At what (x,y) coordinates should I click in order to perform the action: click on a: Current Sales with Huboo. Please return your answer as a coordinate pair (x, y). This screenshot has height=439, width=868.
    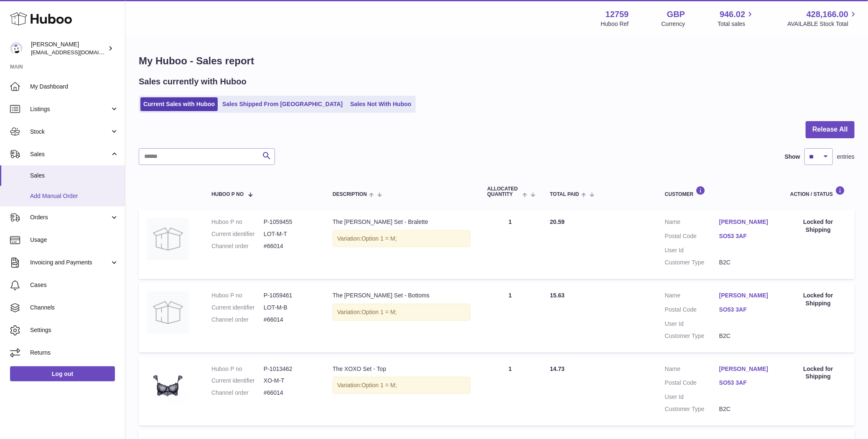
    Looking at the image, I should click on (179, 104).